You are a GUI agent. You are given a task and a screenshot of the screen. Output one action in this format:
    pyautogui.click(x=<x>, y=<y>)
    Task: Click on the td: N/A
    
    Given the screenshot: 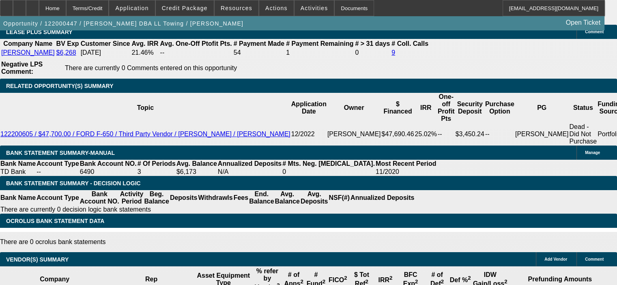 What is the action you would take?
    pyautogui.click(x=249, y=172)
    